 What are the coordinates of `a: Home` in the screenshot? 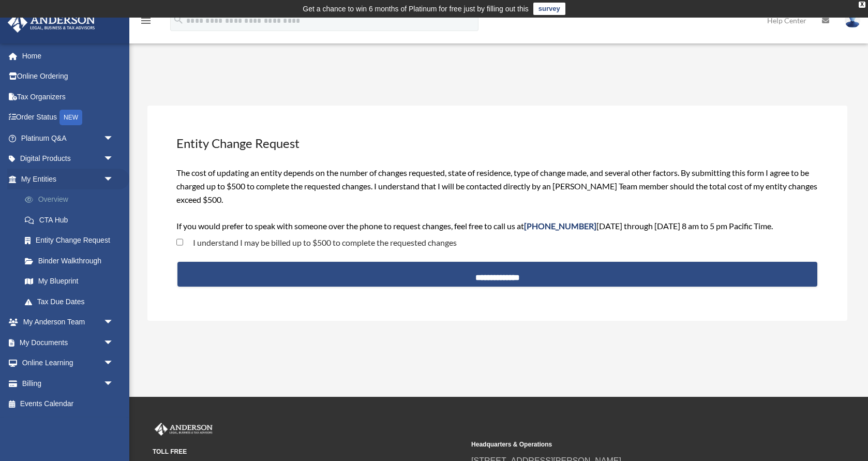 It's located at (69, 56).